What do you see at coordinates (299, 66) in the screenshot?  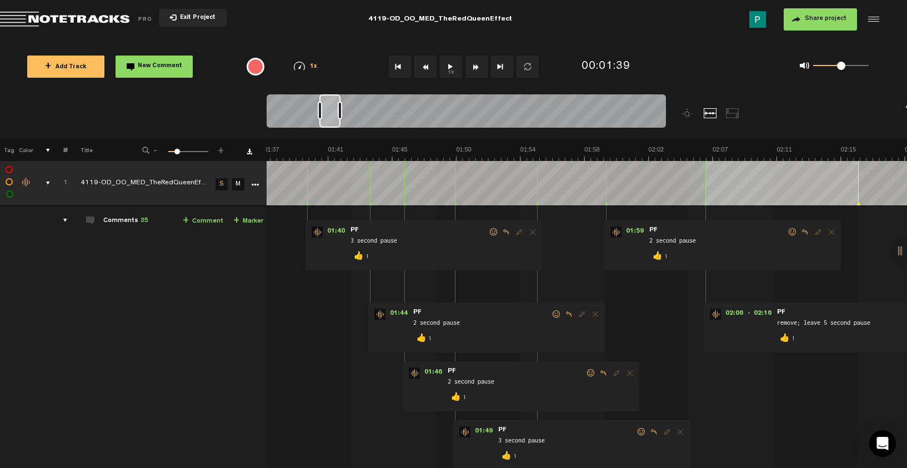 I see `img: speedometer.svg` at bounding box center [299, 66].